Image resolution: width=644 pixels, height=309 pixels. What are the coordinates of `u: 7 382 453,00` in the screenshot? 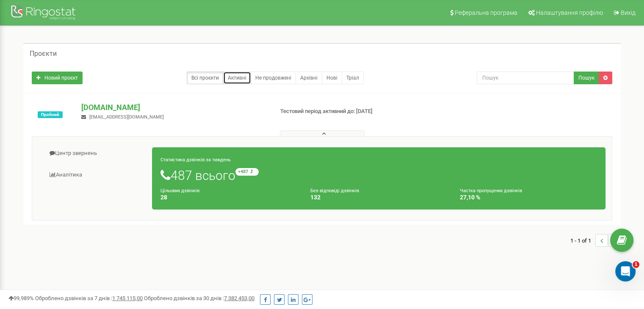 It's located at (239, 298).